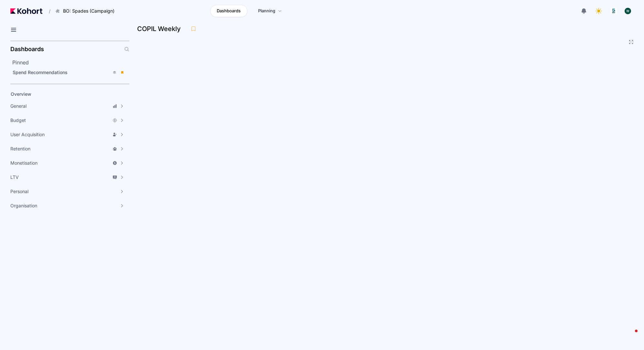 The height and width of the screenshot is (350, 644). Describe the element at coordinates (69, 73) in the screenshot. I see `a: Spend Recommendations` at that location.